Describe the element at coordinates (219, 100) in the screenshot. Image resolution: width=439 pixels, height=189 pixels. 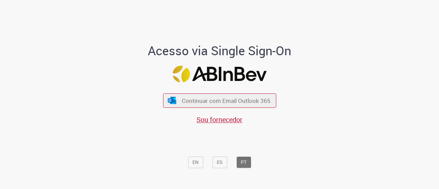
I see `button: ícone Azure/Microsoft 360 Continuar com Email Outlook 365` at that location.